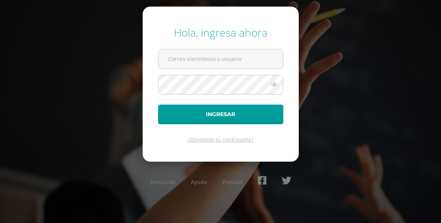 This screenshot has width=441, height=223. What do you see at coordinates (221, 114) in the screenshot?
I see `button: Ingresar` at bounding box center [221, 114].